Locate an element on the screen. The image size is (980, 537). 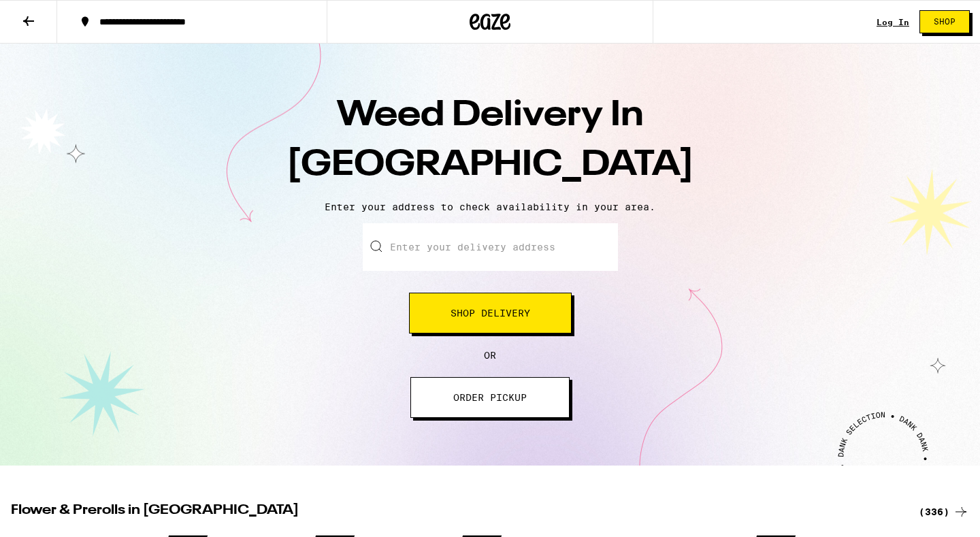
span: ORDER PICKUP is located at coordinates (490, 398).